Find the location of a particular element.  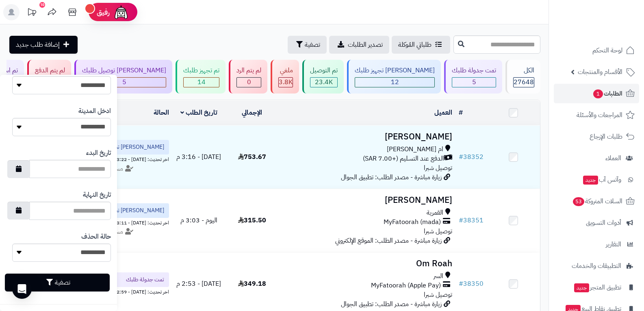

a: طلباتي المُوكلة is located at coordinates (421, 44).